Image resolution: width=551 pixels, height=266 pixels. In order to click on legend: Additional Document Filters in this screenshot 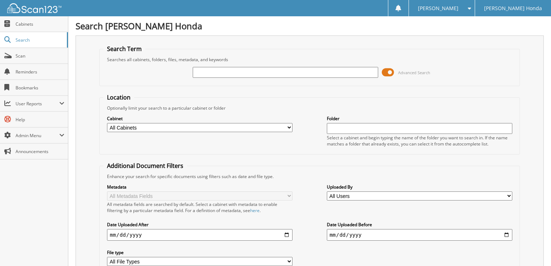, I will do `click(145, 166)`.